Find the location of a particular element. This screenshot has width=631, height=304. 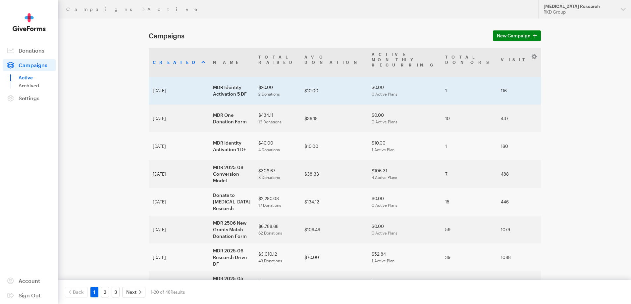

th: Created: activate to sort column ascending is located at coordinates (179, 62).